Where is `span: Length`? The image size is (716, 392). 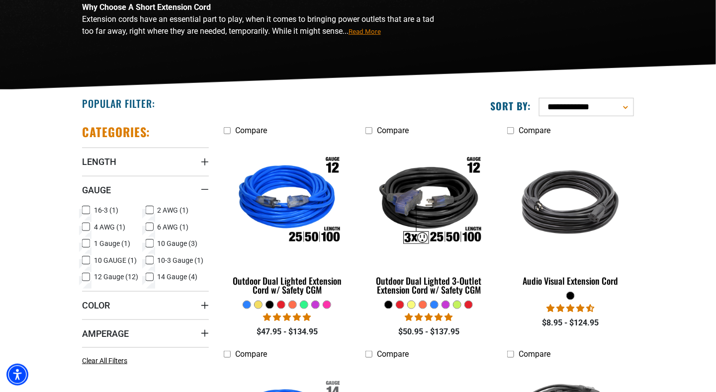
span: Length is located at coordinates (99, 162).